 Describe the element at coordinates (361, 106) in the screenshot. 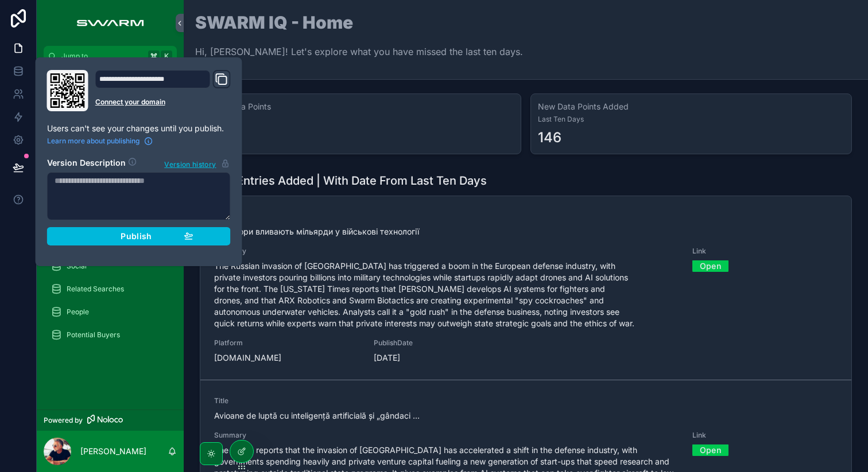

I see `h3: Total Data Points` at that location.